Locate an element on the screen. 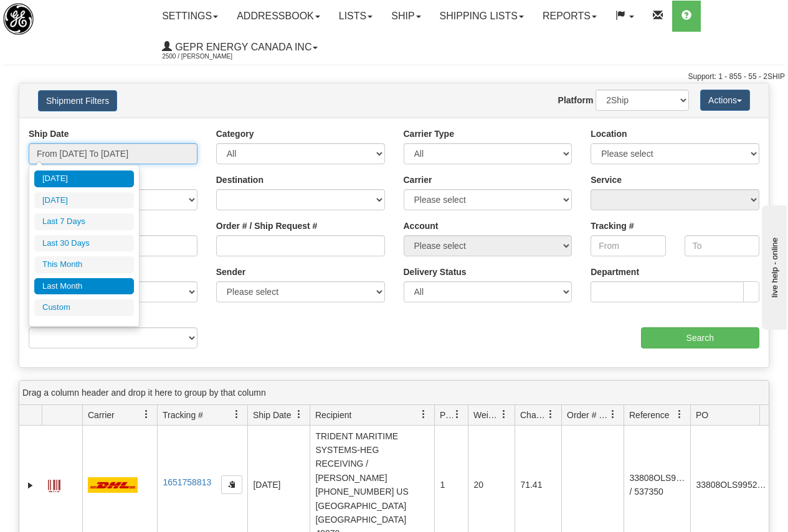 Image resolution: width=788 pixels, height=532 pixels. span: Weight is located at coordinates (487, 415).